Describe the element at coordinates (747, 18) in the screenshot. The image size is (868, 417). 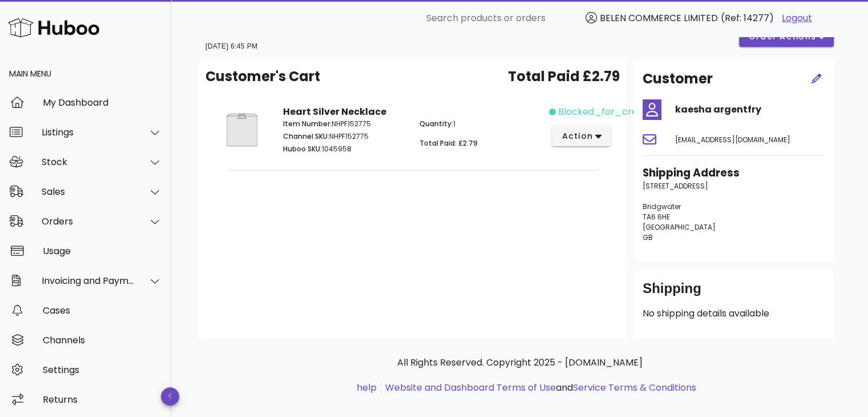
I see `span: (Ref: 14277)` at that location.